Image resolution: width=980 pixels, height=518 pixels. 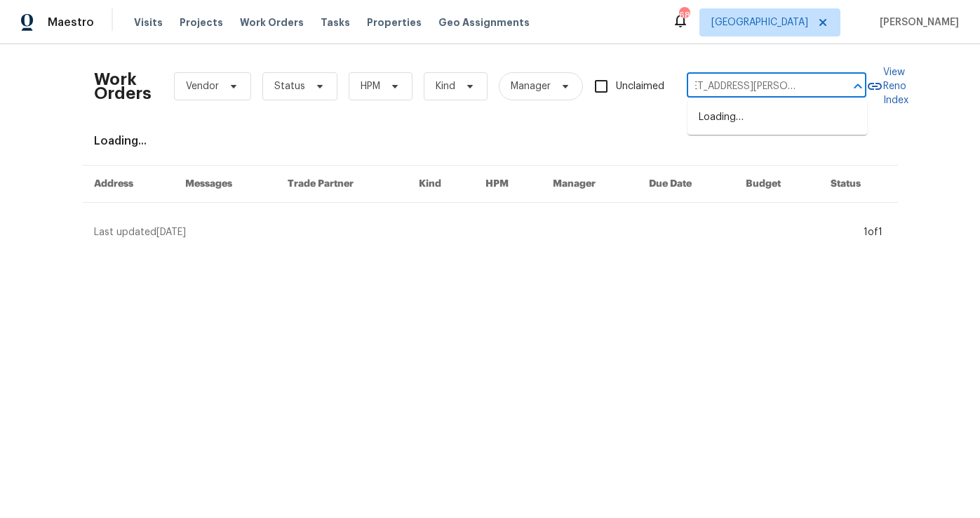 What do you see at coordinates (225, 184) in the screenshot?
I see `th: Messages` at bounding box center [225, 184].